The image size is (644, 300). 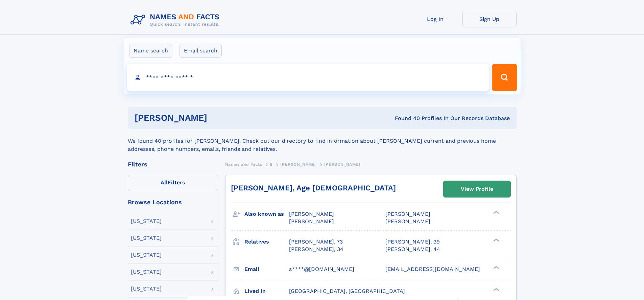 What do you see at coordinates (308, 77) in the screenshot?
I see `input: search input` at bounding box center [308, 77].